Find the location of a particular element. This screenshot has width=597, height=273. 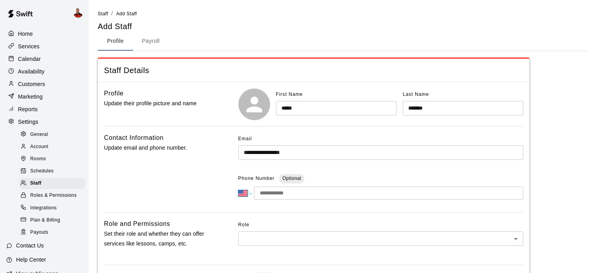

span: Staff Details is located at coordinates (314, 70).